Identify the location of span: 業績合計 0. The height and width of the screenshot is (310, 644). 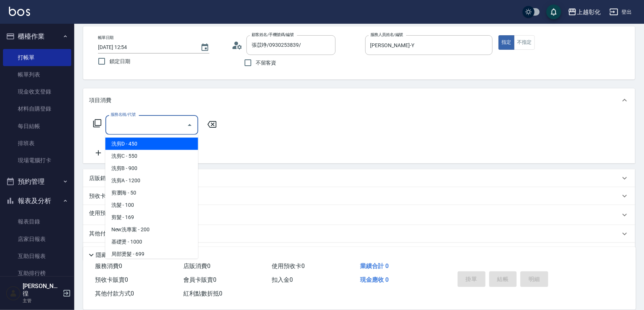
(374, 266).